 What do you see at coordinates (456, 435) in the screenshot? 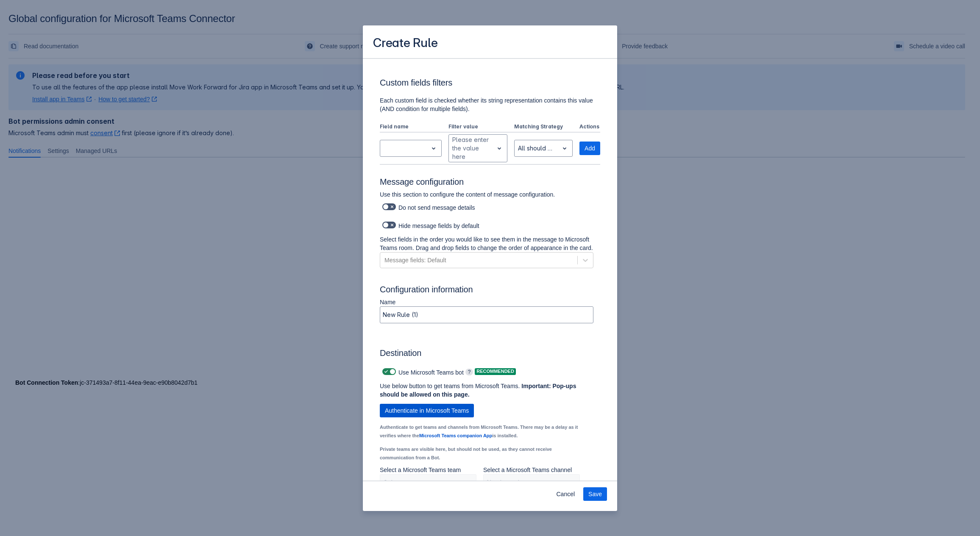
I see `a: Microsoft Teams companion App` at bounding box center [456, 435].